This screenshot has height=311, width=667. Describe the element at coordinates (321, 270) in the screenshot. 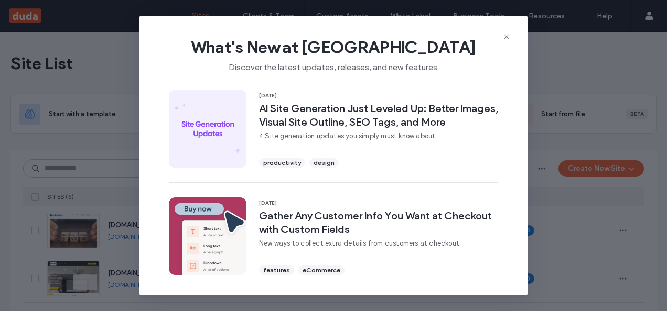

I see `span: eCommerce` at that location.